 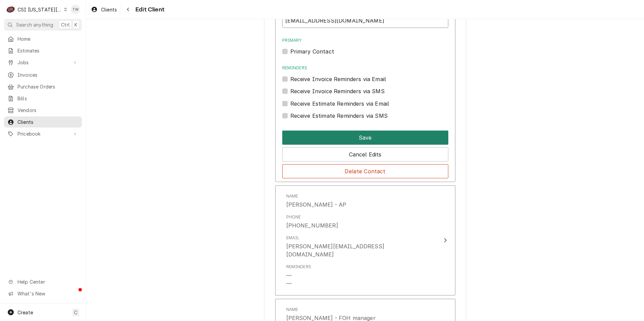 I want to click on a: Home, so click(x=43, y=38).